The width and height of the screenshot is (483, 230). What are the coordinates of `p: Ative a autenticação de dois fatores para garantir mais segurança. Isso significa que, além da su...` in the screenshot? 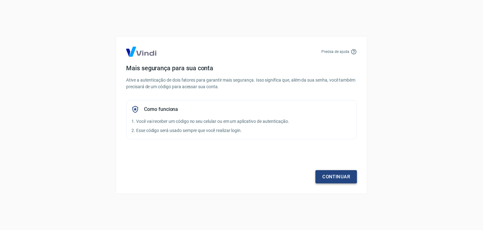 It's located at (242, 83).